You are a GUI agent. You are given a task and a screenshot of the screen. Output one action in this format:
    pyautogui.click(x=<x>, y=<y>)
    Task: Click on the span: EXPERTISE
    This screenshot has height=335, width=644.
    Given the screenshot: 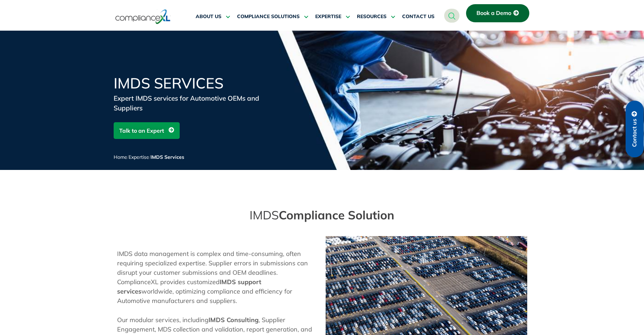 What is the action you would take?
    pyautogui.click(x=328, y=17)
    